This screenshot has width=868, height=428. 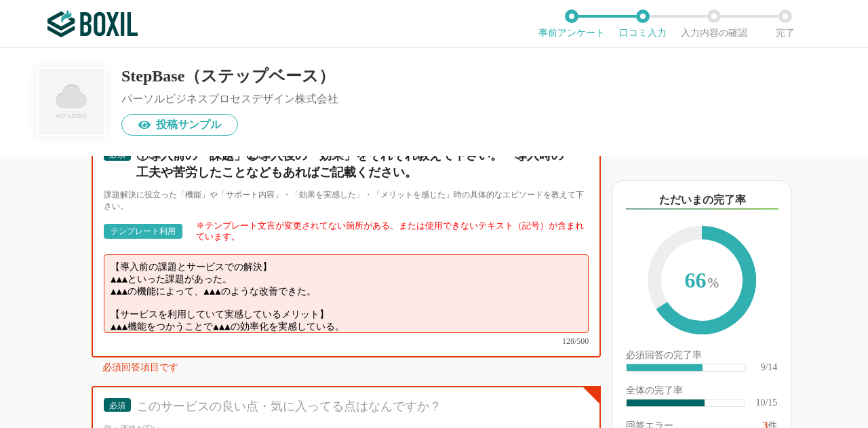 What do you see at coordinates (351, 370) in the screenshot?
I see `div: 必須回答項目です` at bounding box center [351, 370].